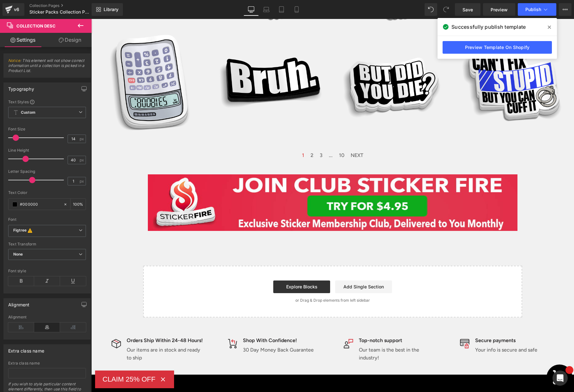 The image size is (574, 392). Describe the element at coordinates (47, 172) in the screenshot. I see `div: Letter Spacing` at that location.